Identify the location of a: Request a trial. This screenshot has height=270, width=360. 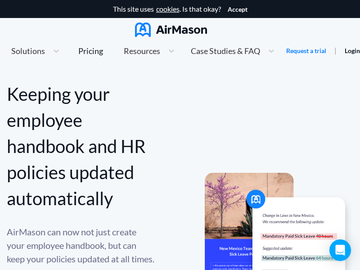
(306, 51).